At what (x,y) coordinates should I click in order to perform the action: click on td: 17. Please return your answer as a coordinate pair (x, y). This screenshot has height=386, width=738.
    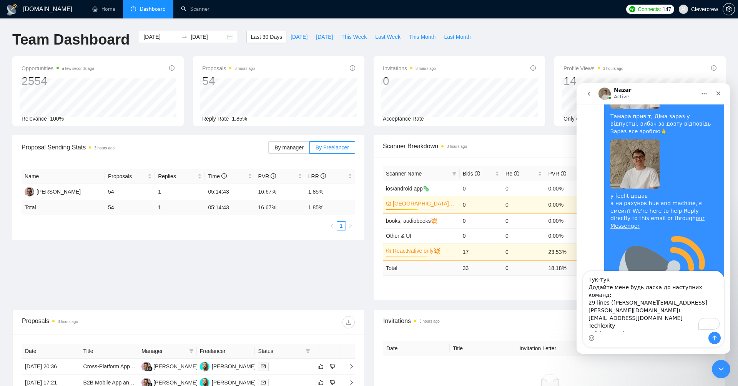
    Looking at the image, I should click on (481, 252).